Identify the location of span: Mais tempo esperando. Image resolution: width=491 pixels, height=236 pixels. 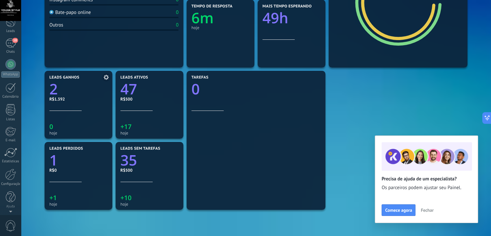
(287, 6).